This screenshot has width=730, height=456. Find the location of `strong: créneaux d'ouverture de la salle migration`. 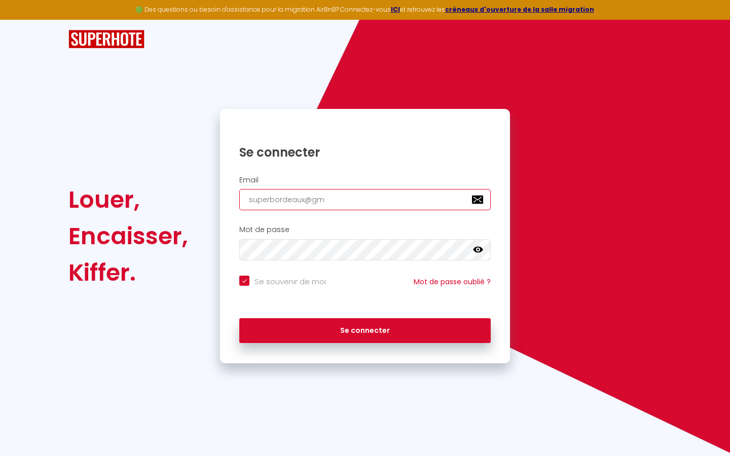

strong: créneaux d'ouverture de la salle migration is located at coordinates (519, 9).